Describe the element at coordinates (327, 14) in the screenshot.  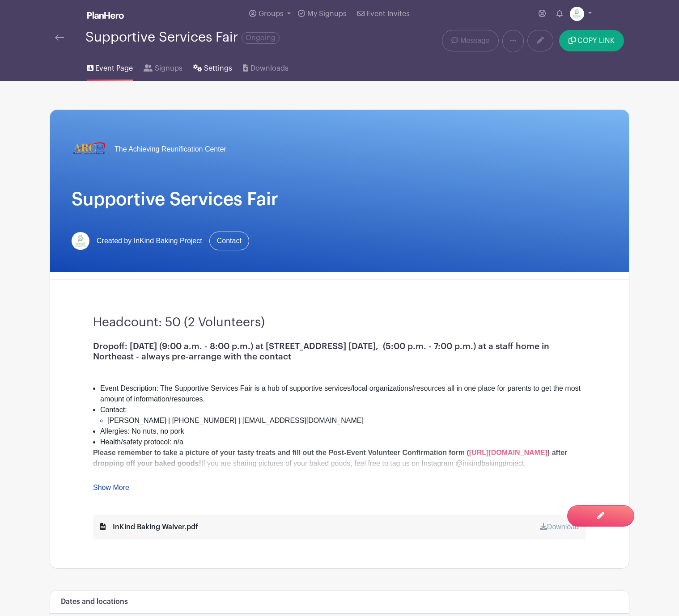
I see `span: My Signups` at that location.